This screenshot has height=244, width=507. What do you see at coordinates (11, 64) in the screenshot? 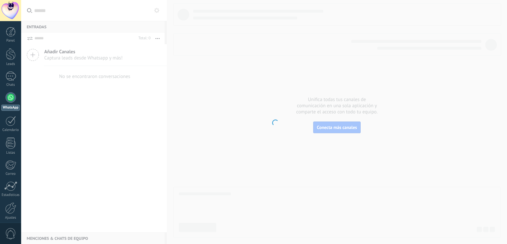
I see `div: Leads` at bounding box center [11, 64].